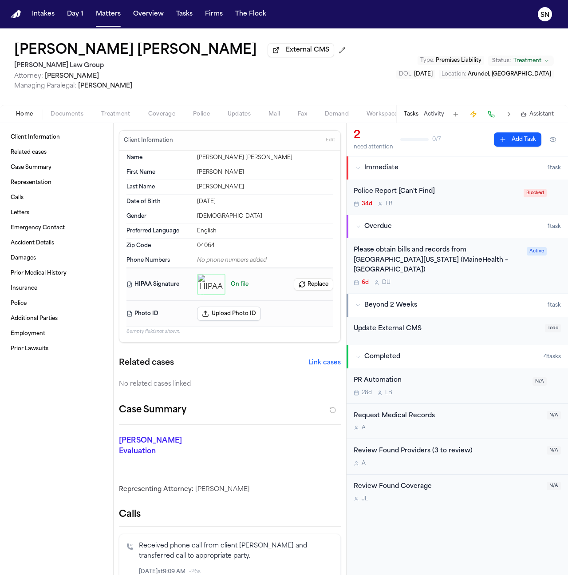  Describe the element at coordinates (374, 135) in the screenshot. I see `div: 2` at that location.